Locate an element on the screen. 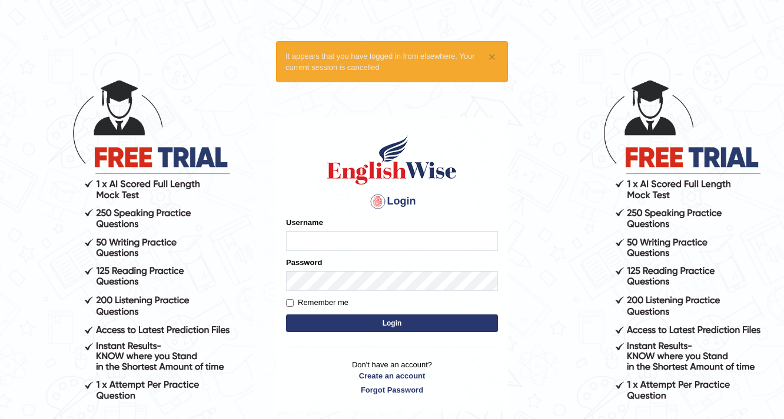 The height and width of the screenshot is (419, 784). a: Create an account is located at coordinates (392, 376).